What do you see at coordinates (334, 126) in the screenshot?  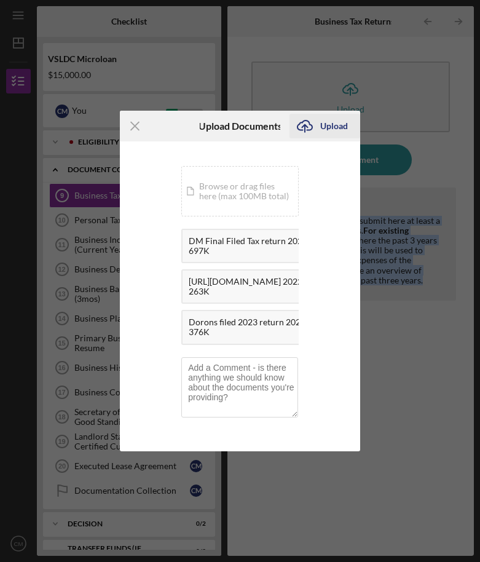 I see `div: Upload` at bounding box center [334, 126].